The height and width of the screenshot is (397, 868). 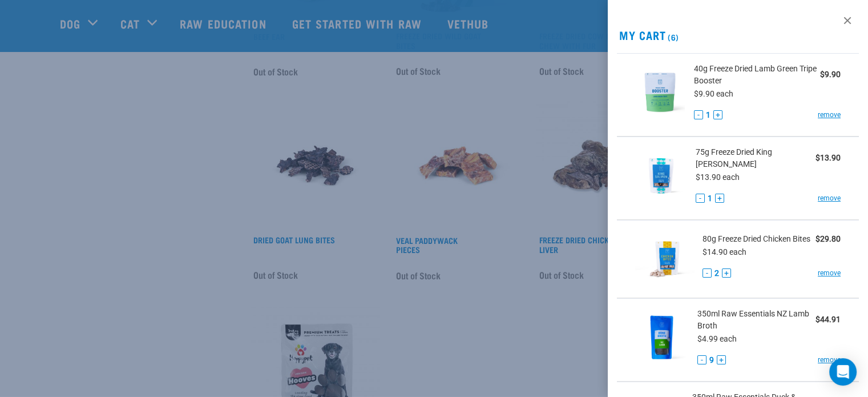 I want to click on strong: $44.91, so click(x=828, y=319).